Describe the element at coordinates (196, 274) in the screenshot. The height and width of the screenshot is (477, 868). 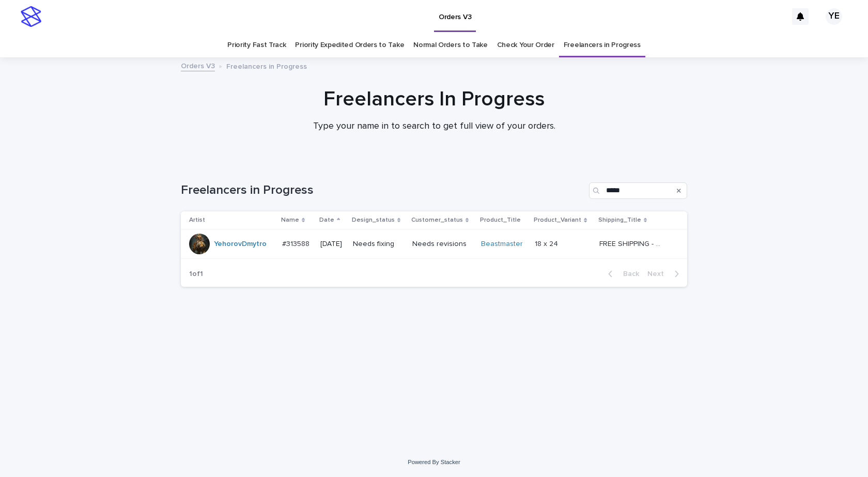
I see `p: 1 of 1` at that location.